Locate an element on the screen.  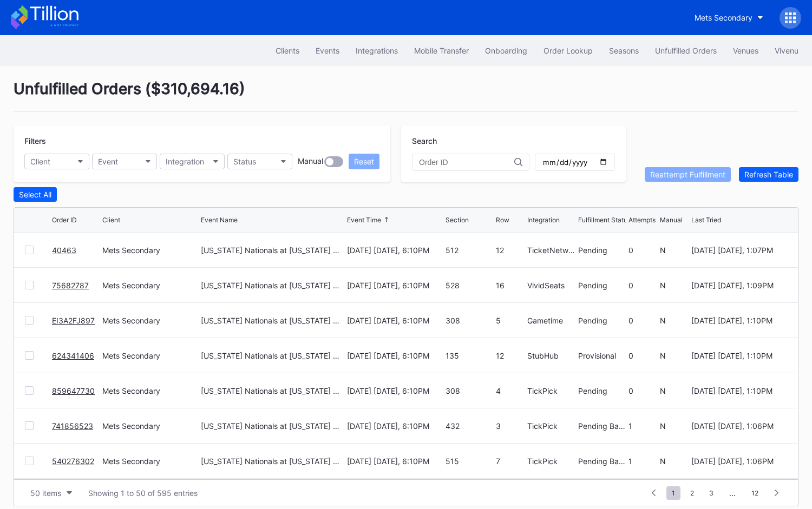
button: Seasons is located at coordinates (624, 50).